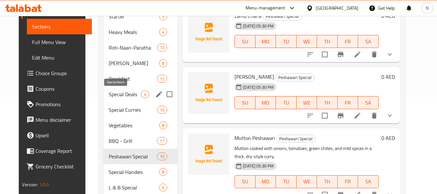 Image resolution: width=437 pixels, height=194 pixels. Describe the element at coordinates (209, 154) in the screenshot. I see `img: Mutton Peshawari` at that location.